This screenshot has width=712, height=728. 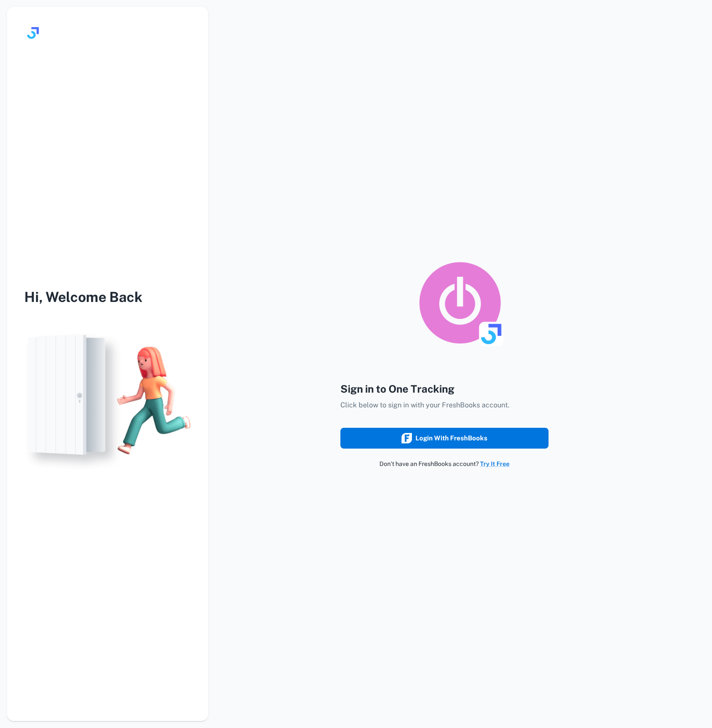 What do you see at coordinates (460, 303) in the screenshot?
I see `img: logo_toggl_syncing_app.png` at bounding box center [460, 303].